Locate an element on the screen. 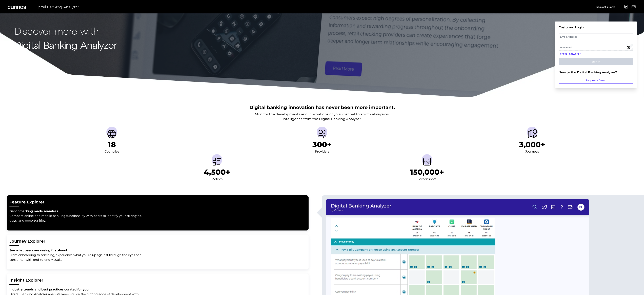 This screenshot has width=644, height=295. div: Journeys is located at coordinates (532, 152).